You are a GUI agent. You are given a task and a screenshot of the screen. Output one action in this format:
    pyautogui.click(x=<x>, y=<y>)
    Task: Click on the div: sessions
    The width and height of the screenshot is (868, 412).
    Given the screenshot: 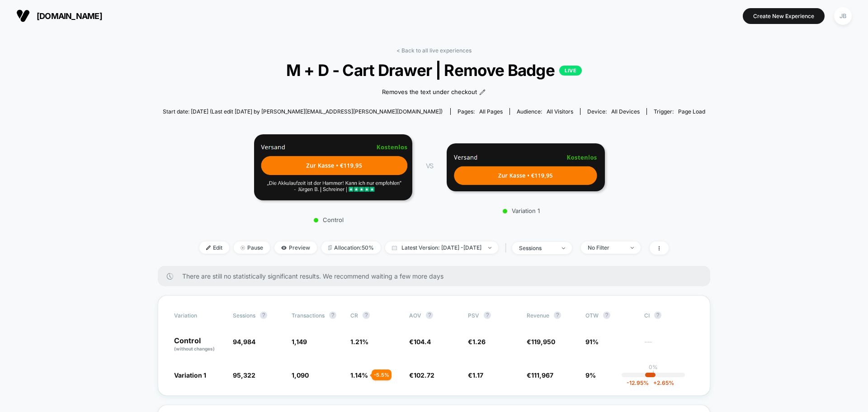 What is the action you would take?
    pyautogui.click(x=537, y=248)
    